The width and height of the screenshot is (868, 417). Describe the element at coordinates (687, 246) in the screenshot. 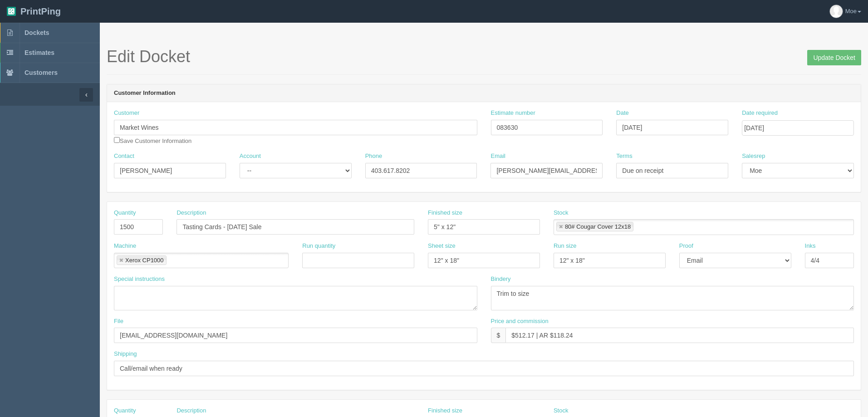

I see `label: Proof` at that location.